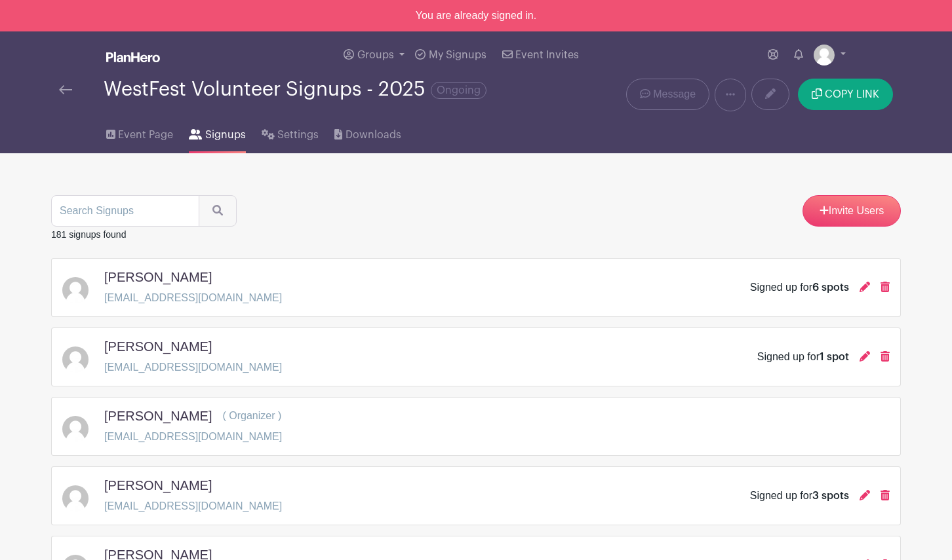 This screenshot has width=952, height=560. I want to click on span: 3 spots, so click(831, 496).